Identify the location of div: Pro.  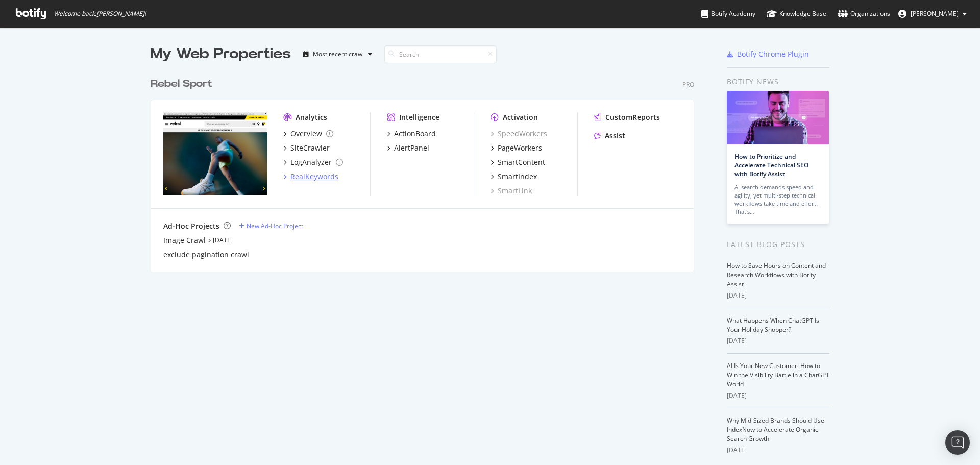
(688, 84).